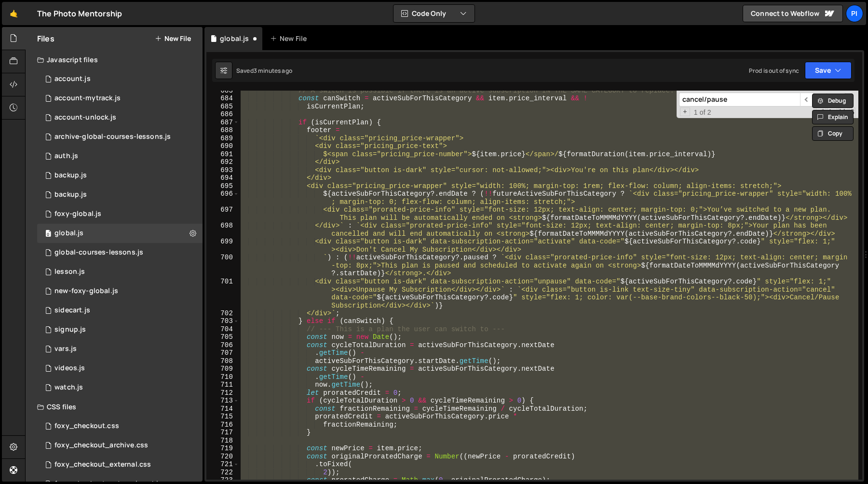  Describe the element at coordinates (223, 345) in the screenshot. I see `div: 706` at that location.